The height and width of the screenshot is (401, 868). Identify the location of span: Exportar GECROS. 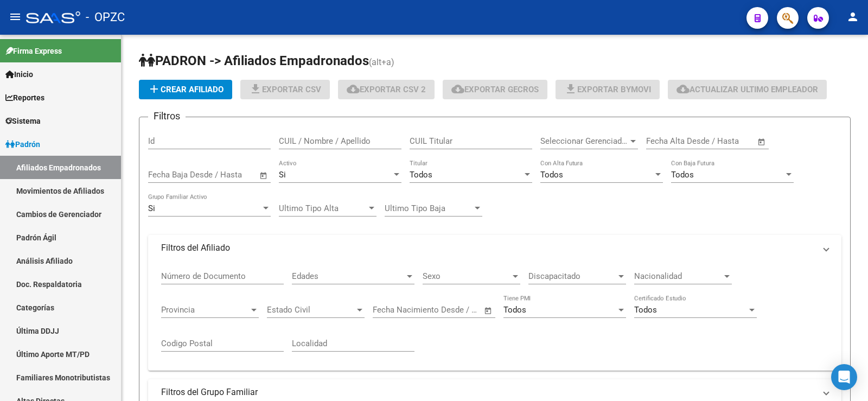
(495, 89).